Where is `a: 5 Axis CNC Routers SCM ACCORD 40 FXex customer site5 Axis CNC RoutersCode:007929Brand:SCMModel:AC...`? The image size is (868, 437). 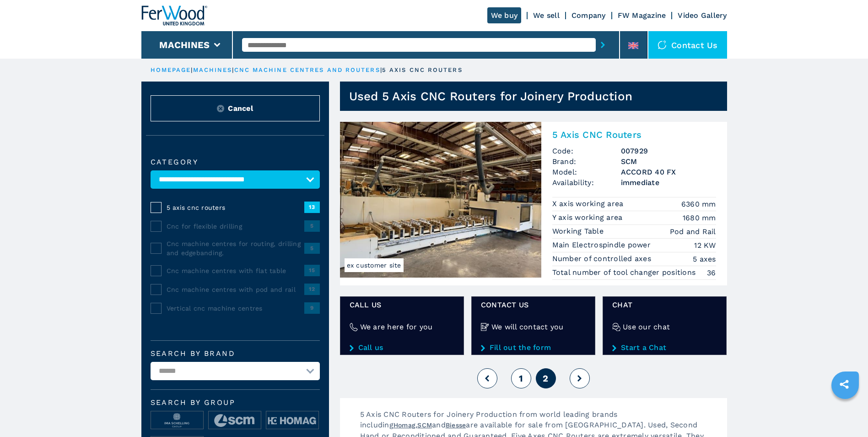
a: 5 Axis CNC Routers SCM ACCORD 40 FXex customer site5 Axis CNC RoutersCode:007929Brand:SCMModel:AC... is located at coordinates (534, 203).